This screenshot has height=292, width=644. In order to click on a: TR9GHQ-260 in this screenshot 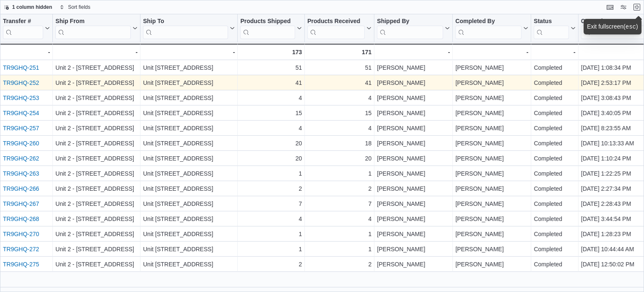, I will do `click(21, 143)`.